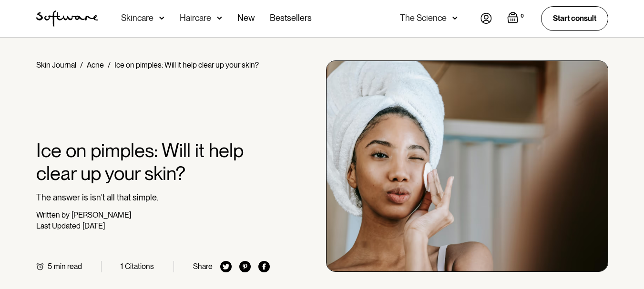  What do you see at coordinates (67, 18) in the screenshot?
I see `a: home` at bounding box center [67, 18].